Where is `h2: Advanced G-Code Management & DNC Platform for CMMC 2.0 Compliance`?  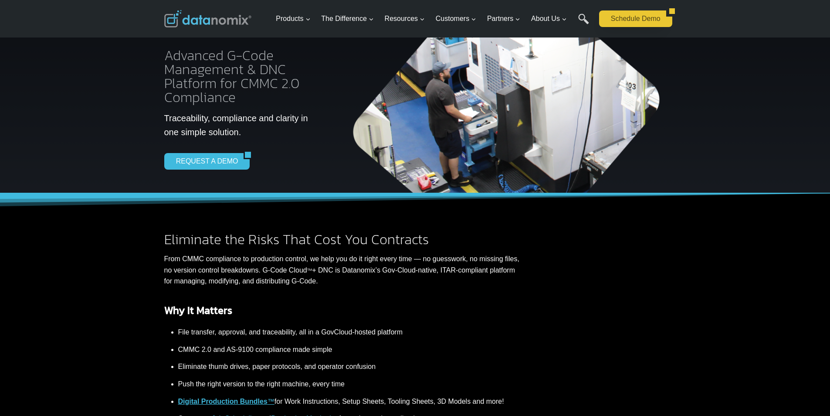 h2: Advanced G-Code Management & DNC Platform for CMMC 2.0 Compliance is located at coordinates (242, 76).